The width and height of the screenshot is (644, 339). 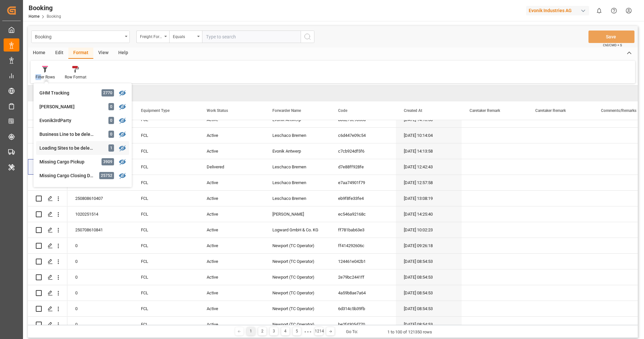 What do you see at coordinates (363, 167) in the screenshot?
I see `div: d7e88ff928fe` at bounding box center [363, 167].